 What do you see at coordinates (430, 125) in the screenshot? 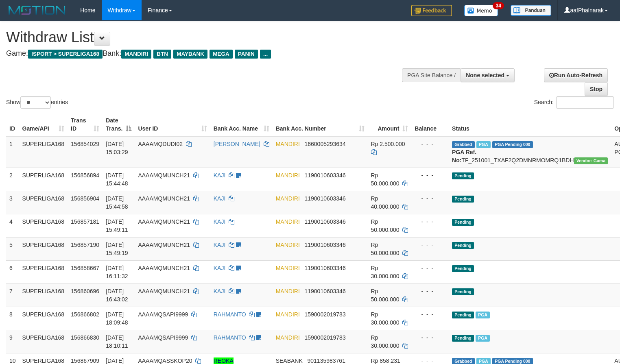
I see `th: Balance` at bounding box center [430, 125].